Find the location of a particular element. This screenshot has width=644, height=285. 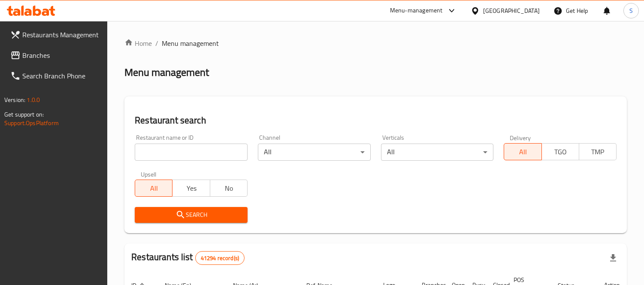

h2: Menu management is located at coordinates (167, 72).